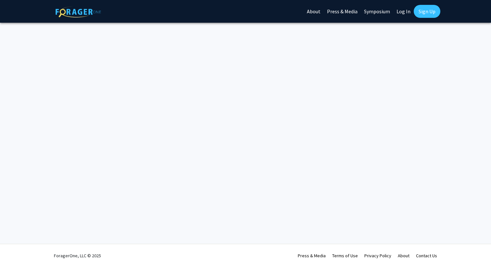 The width and height of the screenshot is (491, 267). I want to click on a: About, so click(403, 256).